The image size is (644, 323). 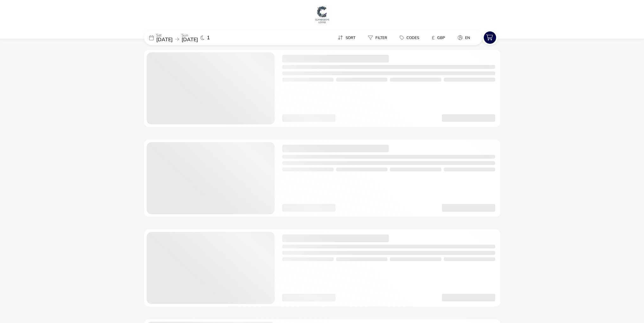 I want to click on button: Filter, so click(x=378, y=37).